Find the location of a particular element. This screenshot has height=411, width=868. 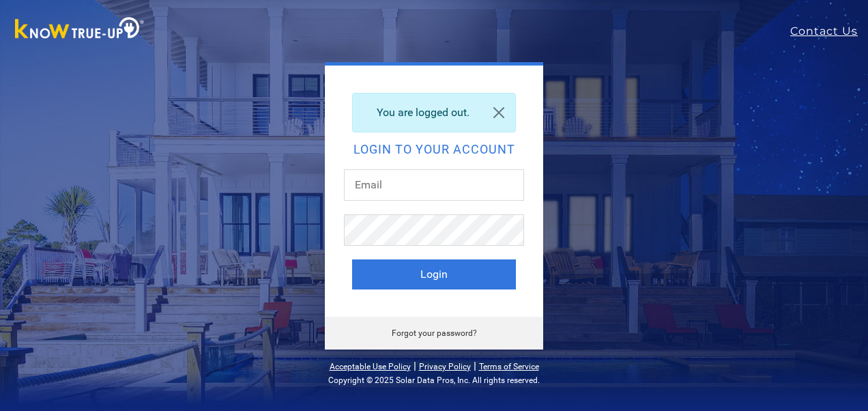

a: Terms of Service is located at coordinates (509, 367).